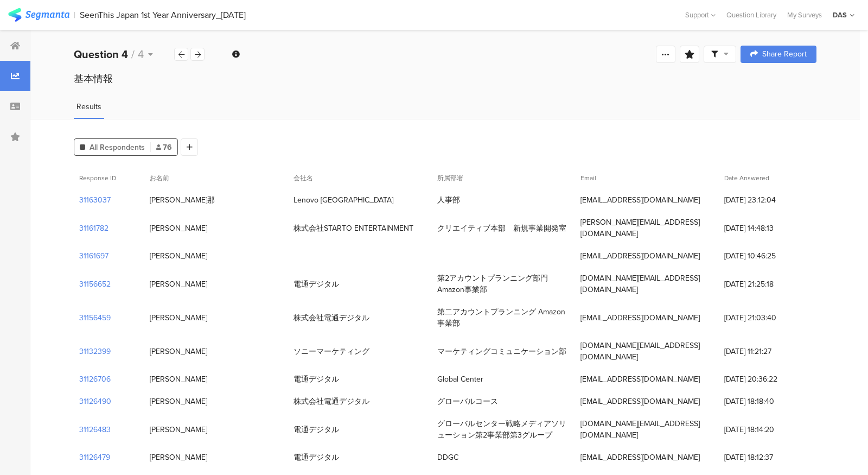 The width and height of the screenshot is (868, 475). I want to click on section: 31126706, so click(95, 379).